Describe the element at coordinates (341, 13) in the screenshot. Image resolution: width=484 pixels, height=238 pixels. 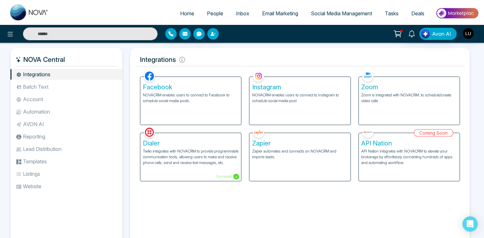
I see `span: Social Media Management` at that location.